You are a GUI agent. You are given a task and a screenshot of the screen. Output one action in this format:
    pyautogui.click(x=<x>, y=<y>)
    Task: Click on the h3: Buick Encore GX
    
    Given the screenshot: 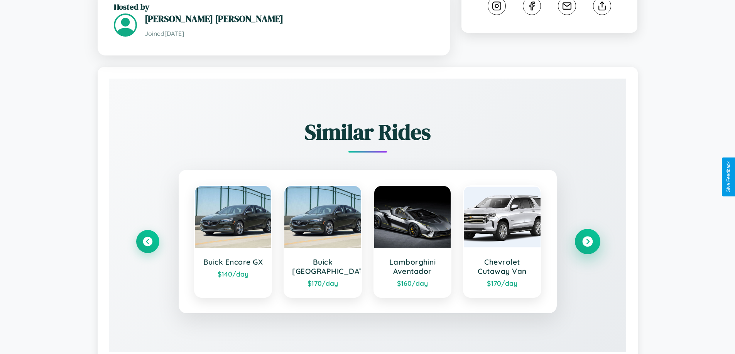 What is the action you would take?
    pyautogui.click(x=233, y=262)
    